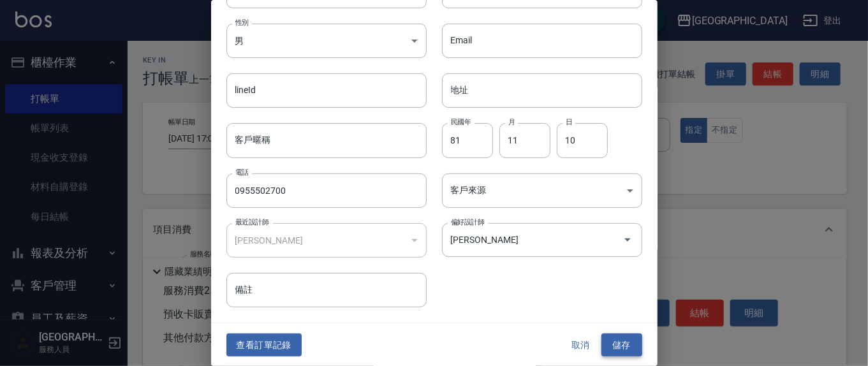 The height and width of the screenshot is (366, 868). I want to click on button: Open, so click(627, 240).